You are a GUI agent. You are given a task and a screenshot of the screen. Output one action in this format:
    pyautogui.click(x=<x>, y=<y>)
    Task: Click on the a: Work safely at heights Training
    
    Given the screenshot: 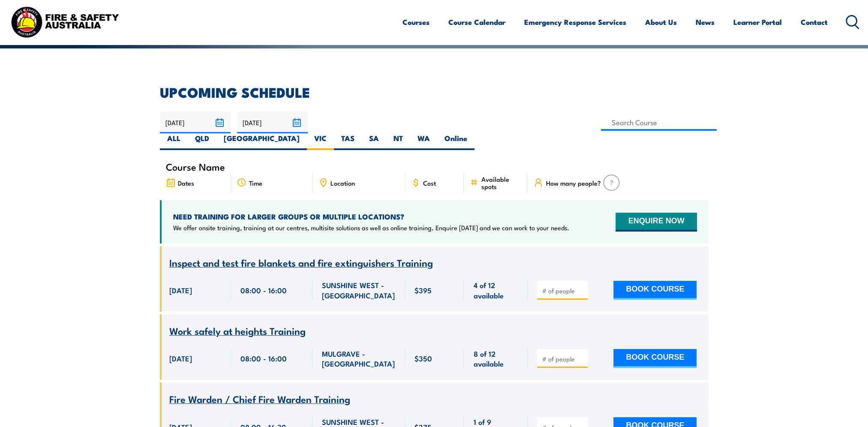 What is the action you would take?
    pyautogui.click(x=237, y=331)
    